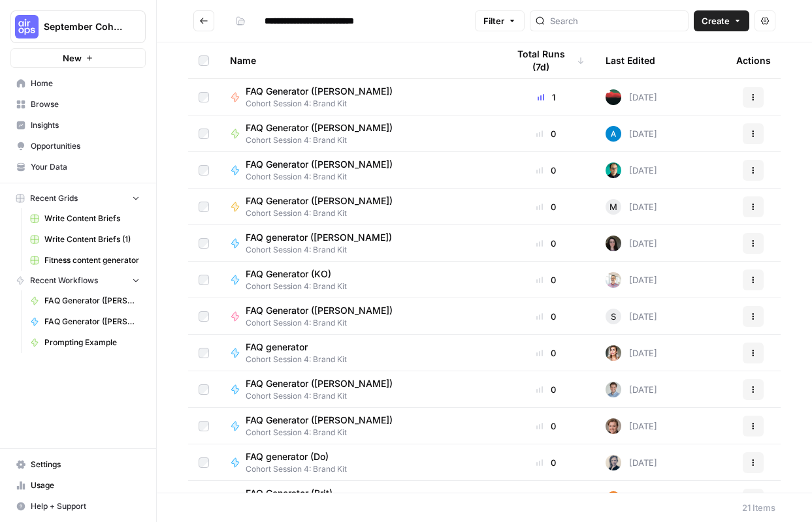 This screenshot has height=522, width=812. I want to click on div: Actions, so click(753, 60).